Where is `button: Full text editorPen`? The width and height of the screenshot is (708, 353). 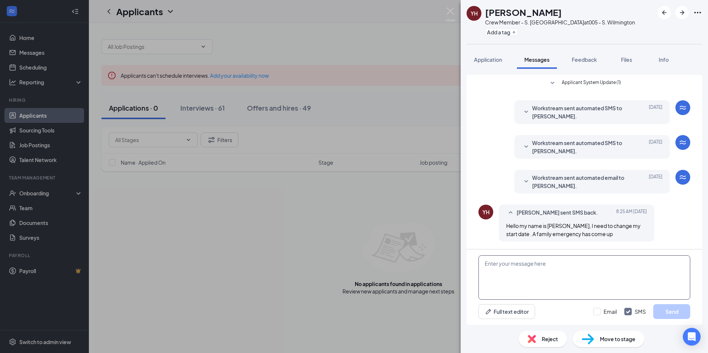
button: Full text editorPen is located at coordinates (507, 312).